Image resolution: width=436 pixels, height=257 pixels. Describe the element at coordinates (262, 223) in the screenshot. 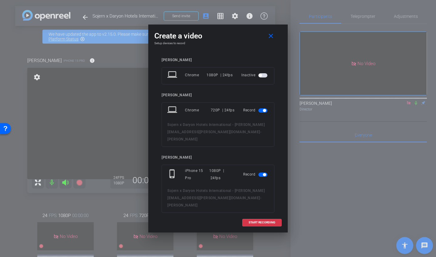

I see `span: START RECORDING` at that location.